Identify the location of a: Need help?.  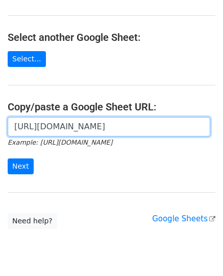
(32, 220).